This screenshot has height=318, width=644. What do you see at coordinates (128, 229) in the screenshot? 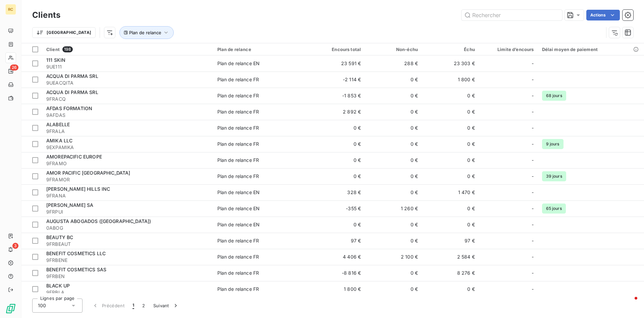
I see `span: 0ABOG` at bounding box center [128, 229].